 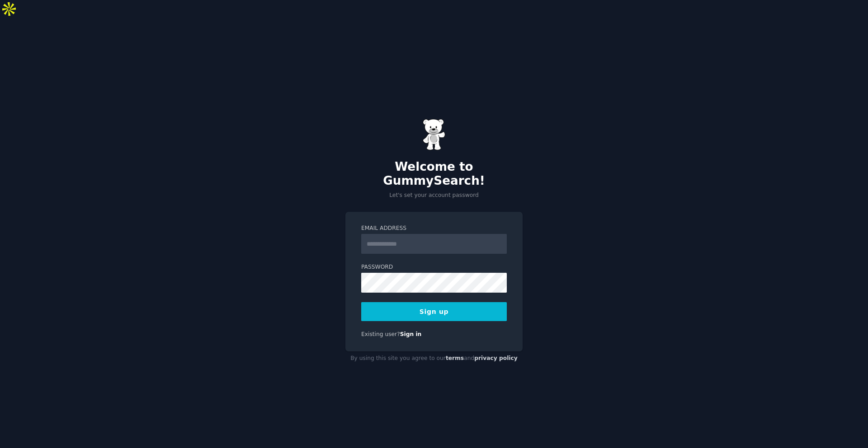 What do you see at coordinates (496, 358) in the screenshot?
I see `a: privacy policy` at bounding box center [496, 358].